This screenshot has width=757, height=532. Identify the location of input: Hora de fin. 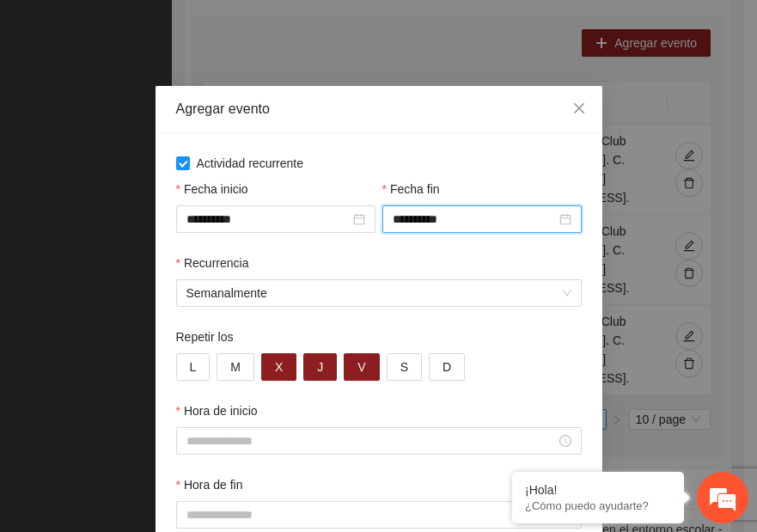
(372, 515).